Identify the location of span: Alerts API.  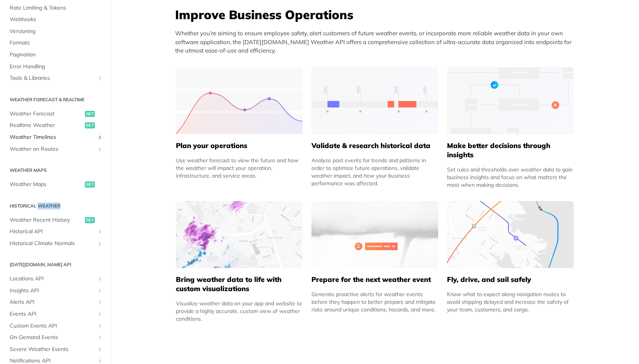
(52, 302).